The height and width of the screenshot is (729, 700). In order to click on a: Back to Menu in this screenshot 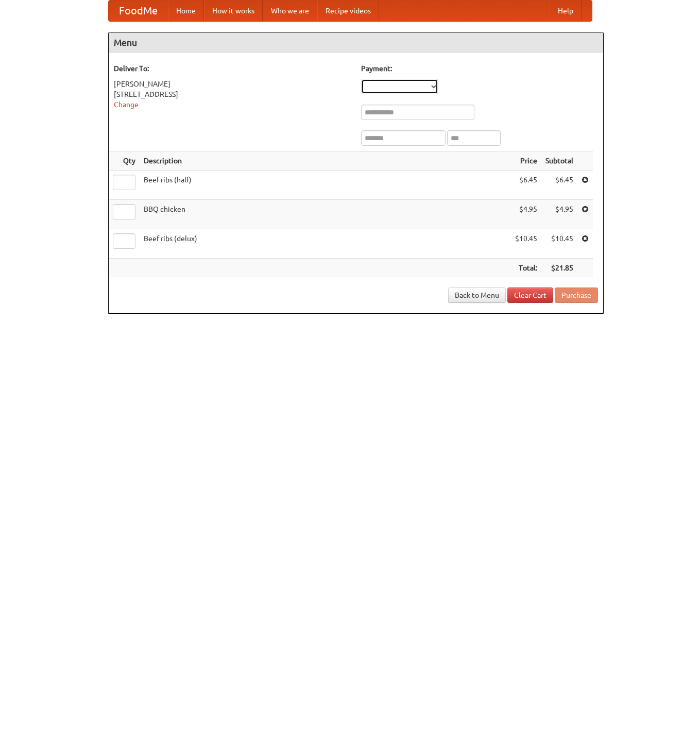, I will do `click(477, 295)`.